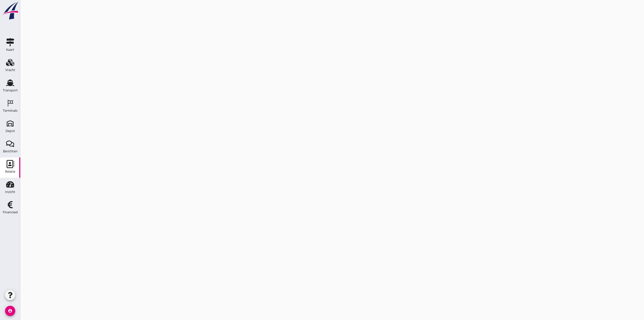 The image size is (644, 320). I want to click on div: Vracht, so click(10, 70).